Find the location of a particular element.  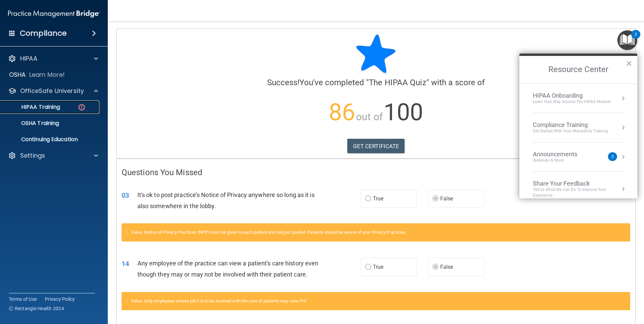

div: Get Started with your mandatory training is located at coordinates (570, 131).